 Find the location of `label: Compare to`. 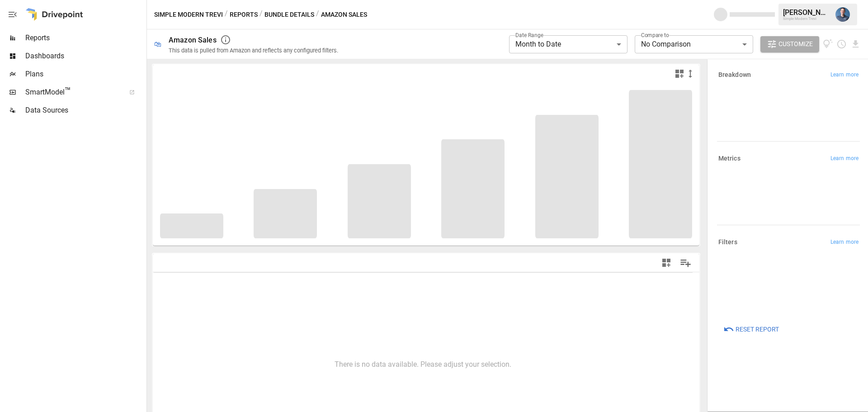

label: Compare to is located at coordinates (655, 34).